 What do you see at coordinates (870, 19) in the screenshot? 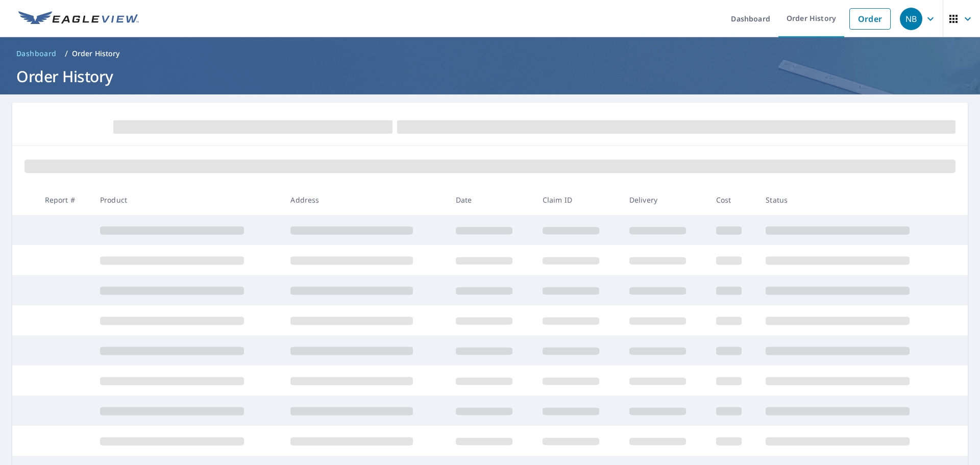
I see `a: Order` at bounding box center [870, 19].